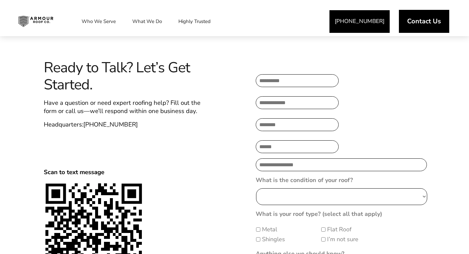 Image resolution: width=469 pixels, height=254 pixels. I want to click on img: Industrial and Commercial Roofing Company | Armour Roof Co., so click(36, 21).